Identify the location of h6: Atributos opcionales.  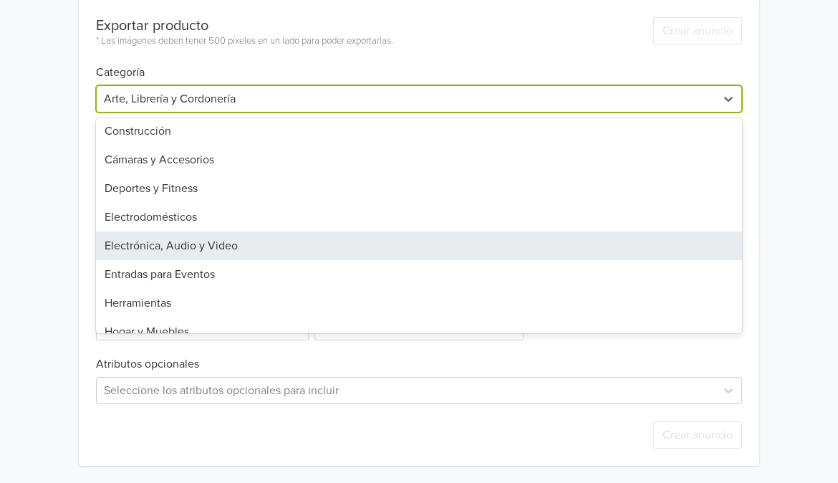
(419, 364).